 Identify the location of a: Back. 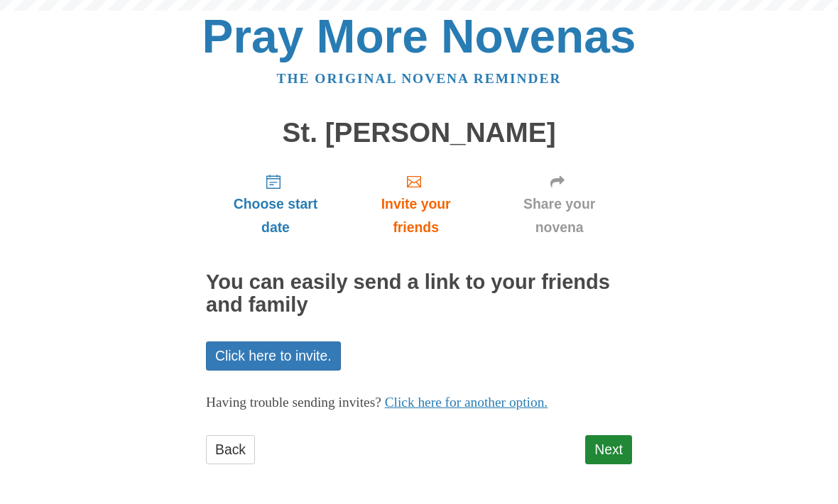
(230, 449).